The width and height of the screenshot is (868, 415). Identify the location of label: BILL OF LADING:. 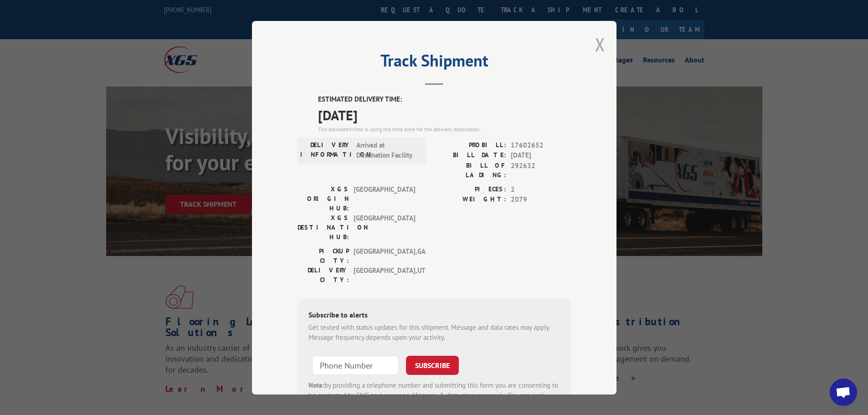
(470, 170).